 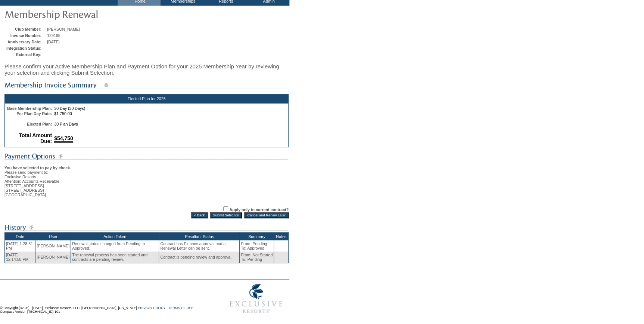 I want to click on th: Date, so click(x=20, y=237).